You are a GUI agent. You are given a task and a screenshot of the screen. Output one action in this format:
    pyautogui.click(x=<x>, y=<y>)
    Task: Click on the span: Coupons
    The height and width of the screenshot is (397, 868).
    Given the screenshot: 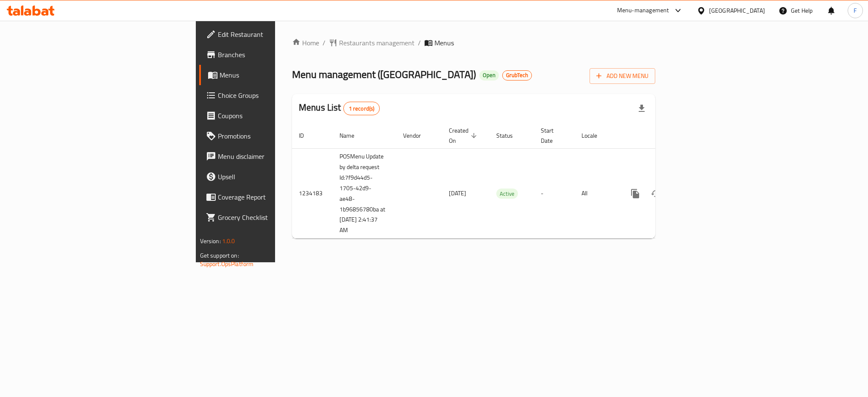 What is the action you would take?
    pyautogui.click(x=276, y=116)
    